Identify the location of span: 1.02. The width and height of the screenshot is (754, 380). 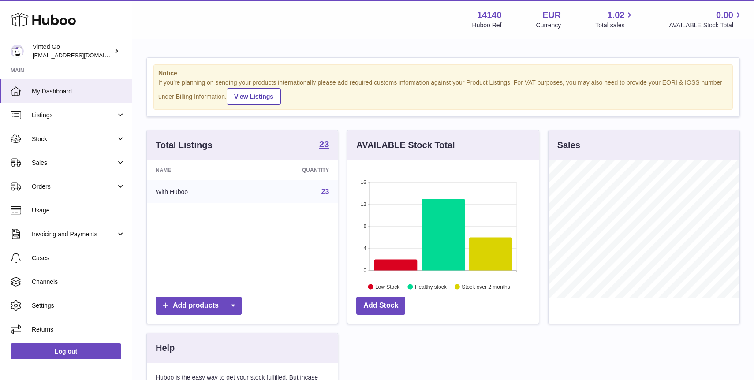
(616, 15).